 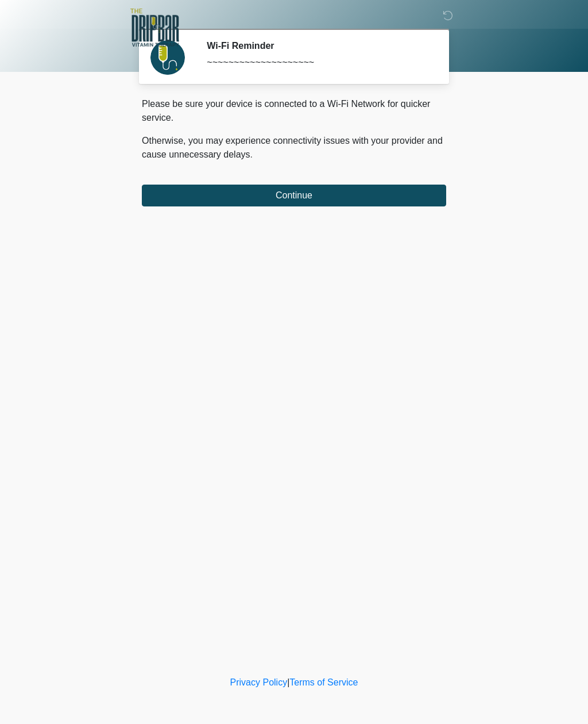 I want to click on p: Please be sure your device is connected to a Wi-Fi Network for quicker service., so click(x=294, y=111).